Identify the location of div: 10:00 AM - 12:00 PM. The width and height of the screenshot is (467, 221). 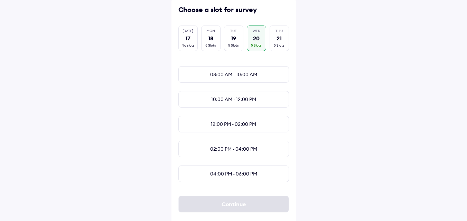
(234, 99).